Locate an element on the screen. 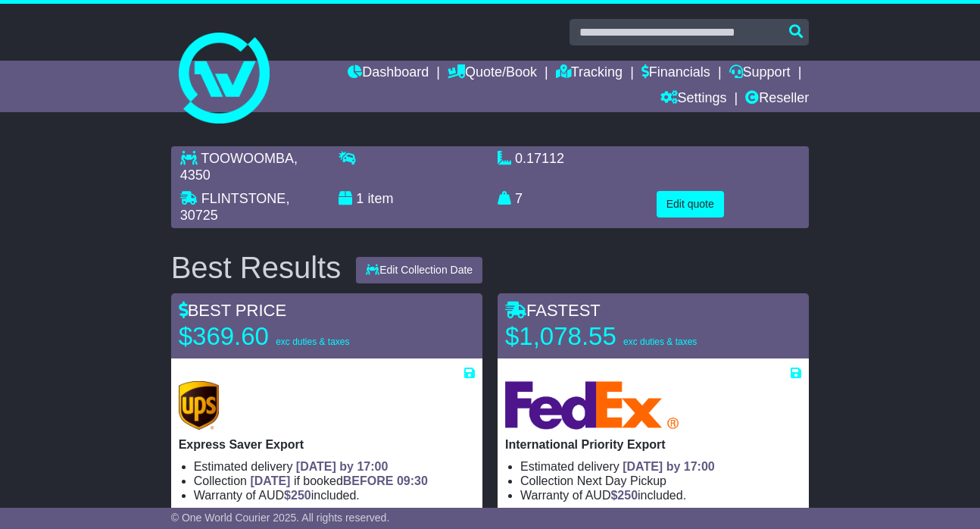  a: Quote/Book is located at coordinates (492, 73).